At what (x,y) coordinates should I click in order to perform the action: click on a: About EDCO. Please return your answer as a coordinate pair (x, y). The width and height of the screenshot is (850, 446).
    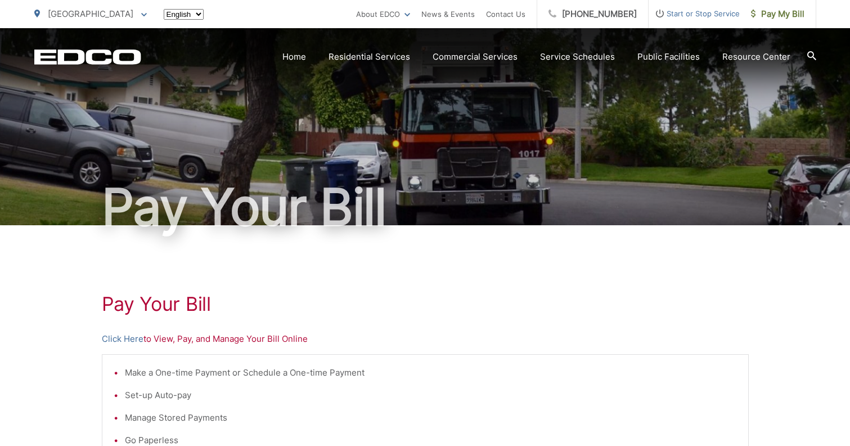
    Looking at the image, I should click on (383, 14).